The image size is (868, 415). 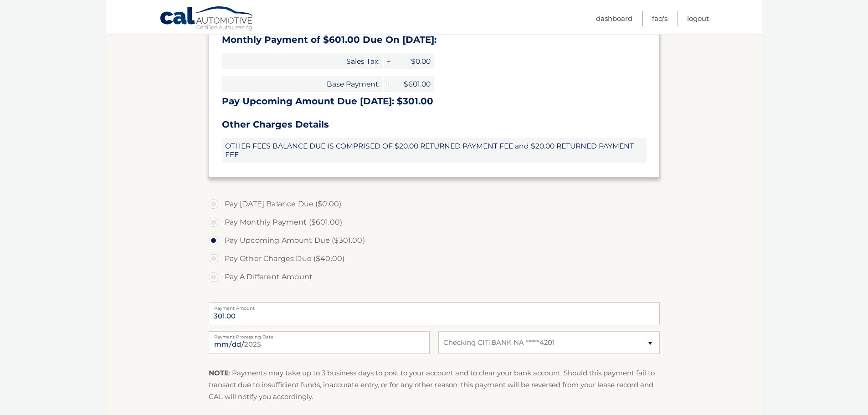 I want to click on span: $601.00, so click(x=414, y=84).